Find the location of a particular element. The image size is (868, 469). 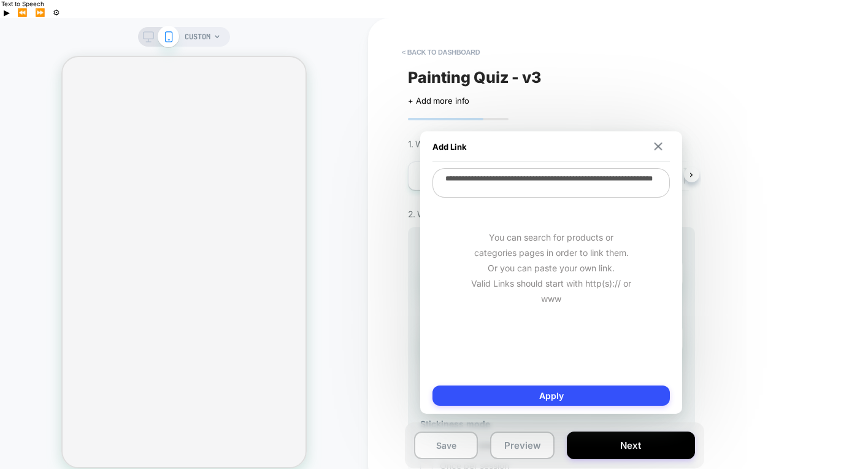

h3: Stickiness mode is located at coordinates (552, 424).